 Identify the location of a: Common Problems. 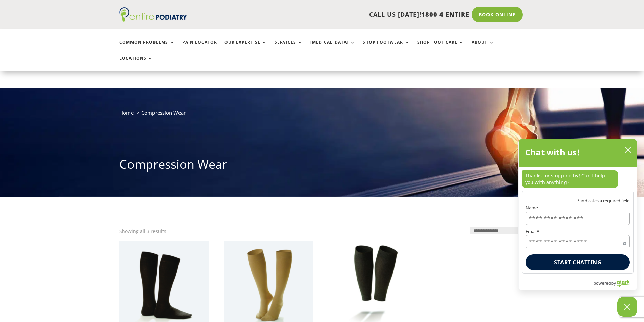
(147, 47).